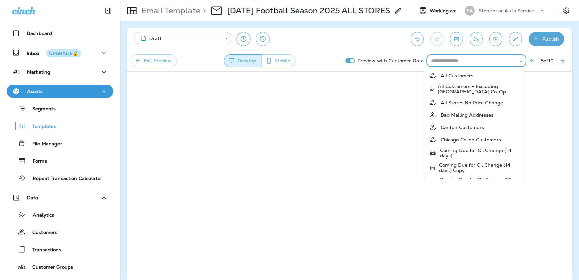 Image resolution: width=579 pixels, height=280 pixels. I want to click on button: View Changelog, so click(263, 39).